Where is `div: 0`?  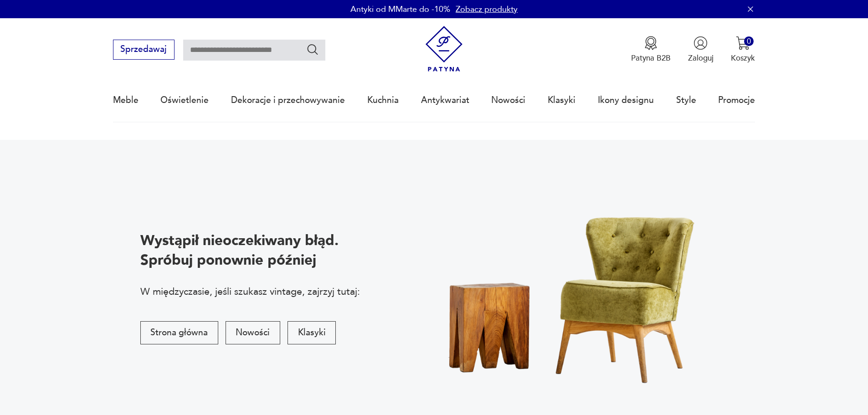
div: 0 is located at coordinates (749, 41).